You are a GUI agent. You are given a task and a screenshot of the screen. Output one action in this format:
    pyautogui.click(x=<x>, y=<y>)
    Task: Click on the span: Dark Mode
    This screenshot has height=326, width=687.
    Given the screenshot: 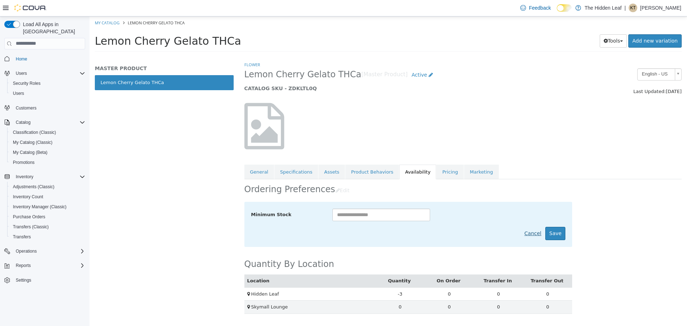 What is the action you would take?
    pyautogui.click(x=557, y=12)
    